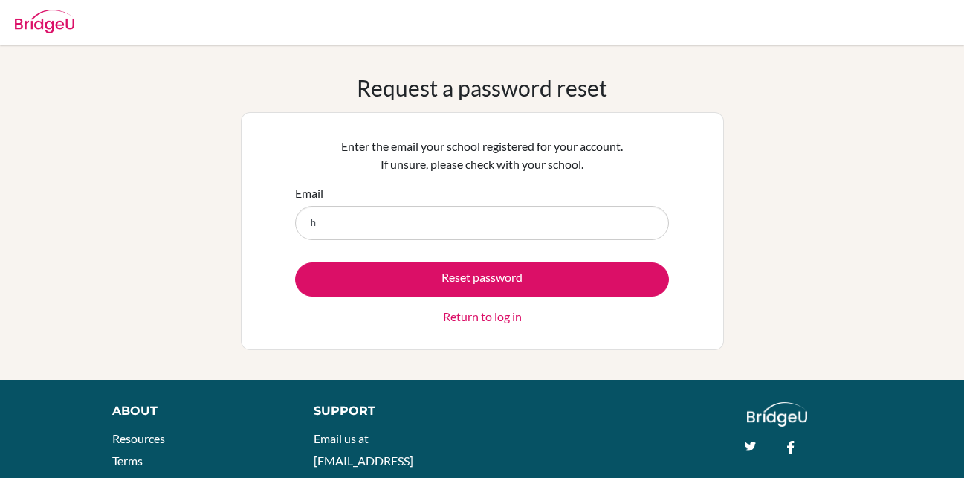 The image size is (964, 478). I want to click on button: Reset password, so click(482, 280).